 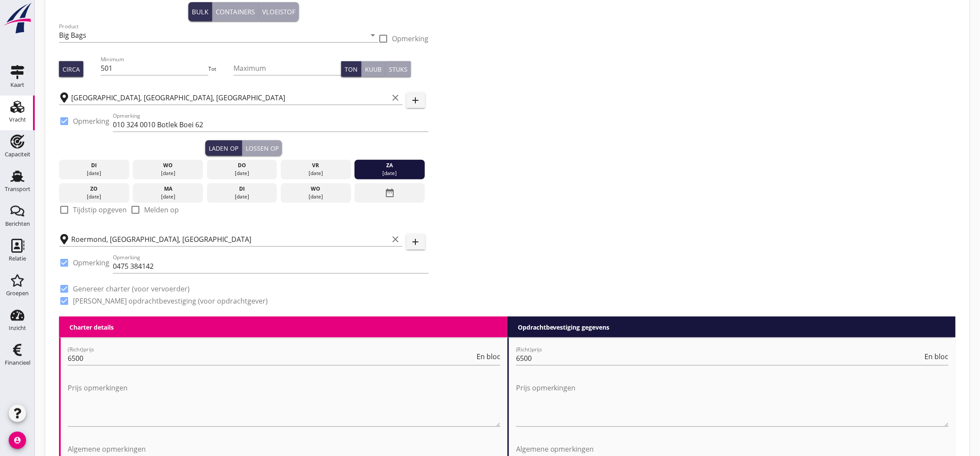 I want to click on div: Stuks, so click(x=398, y=69).